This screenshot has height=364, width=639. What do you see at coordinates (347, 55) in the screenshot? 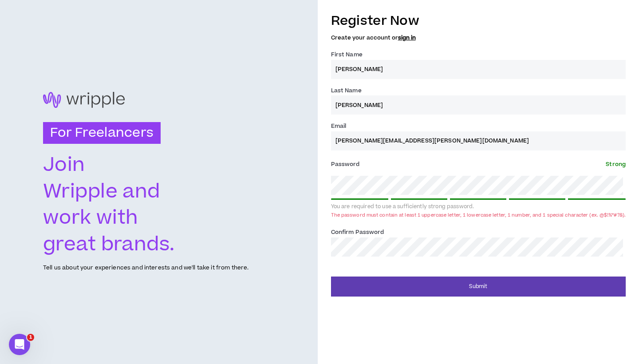
I see `label: First Name` at bounding box center [347, 55].